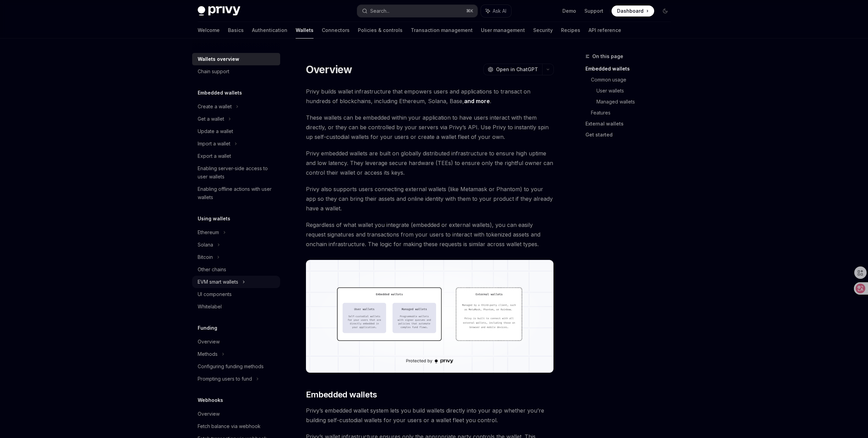 The height and width of the screenshot is (438, 868). I want to click on a: Support, so click(594, 11).